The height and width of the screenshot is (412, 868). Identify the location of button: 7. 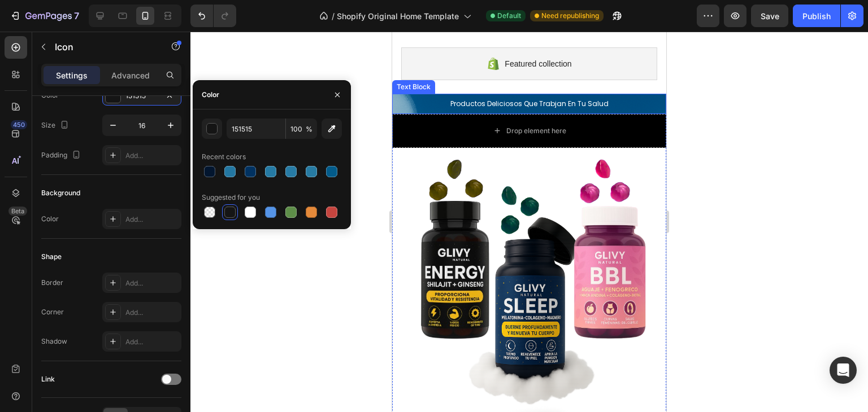
(44, 16).